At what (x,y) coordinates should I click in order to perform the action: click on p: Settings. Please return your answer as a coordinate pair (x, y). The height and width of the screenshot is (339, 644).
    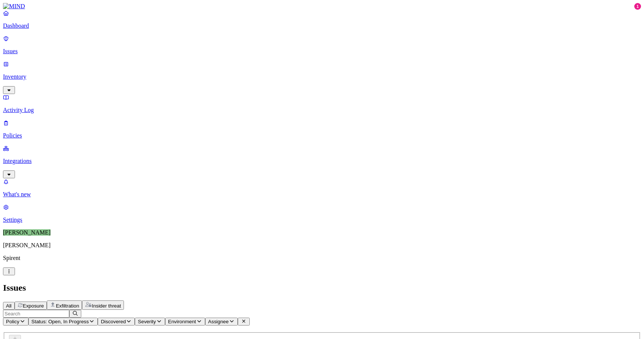
    Looking at the image, I should click on (322, 220).